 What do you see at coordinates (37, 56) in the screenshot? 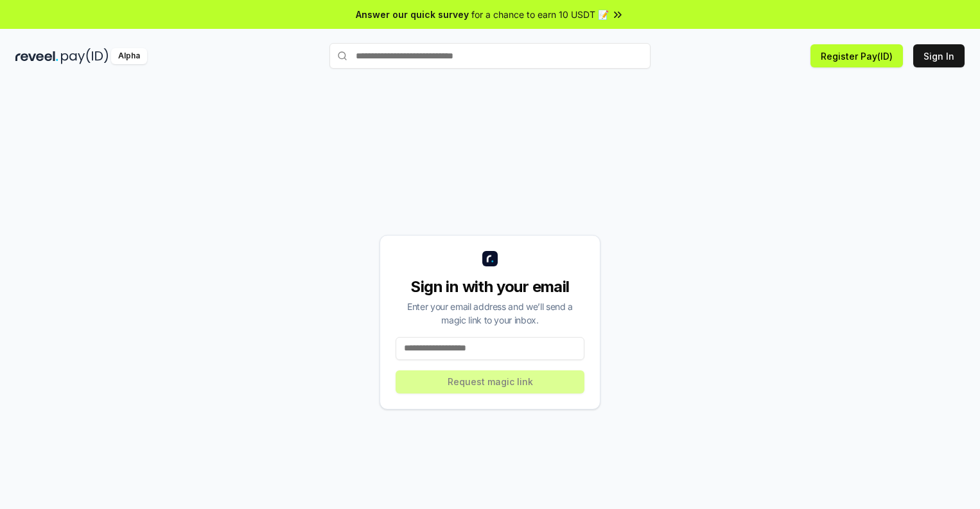
I see `img: reveel_dark` at bounding box center [37, 56].